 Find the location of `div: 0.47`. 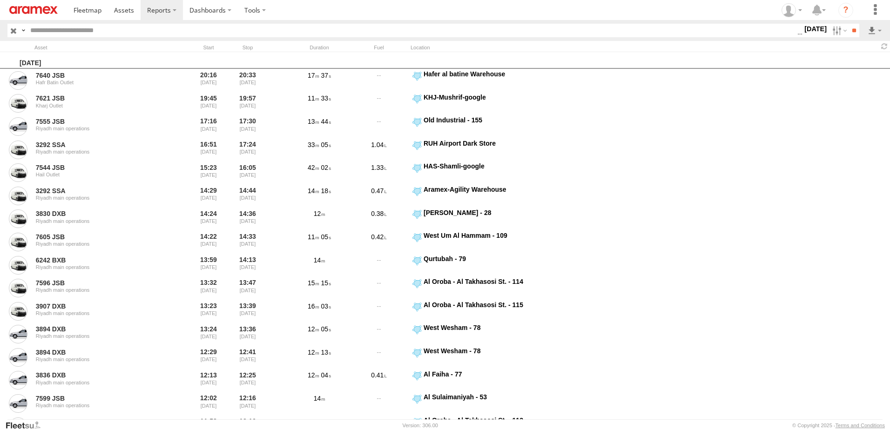

div: 0.47 is located at coordinates (379, 196).